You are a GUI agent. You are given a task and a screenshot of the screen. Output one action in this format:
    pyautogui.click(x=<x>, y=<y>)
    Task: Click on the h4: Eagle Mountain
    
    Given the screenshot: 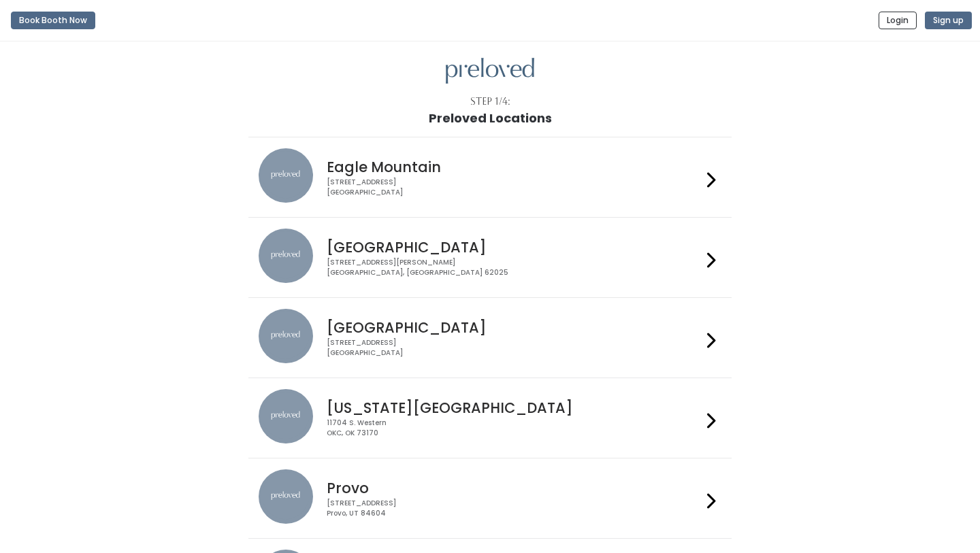 What is the action you would take?
    pyautogui.click(x=514, y=167)
    